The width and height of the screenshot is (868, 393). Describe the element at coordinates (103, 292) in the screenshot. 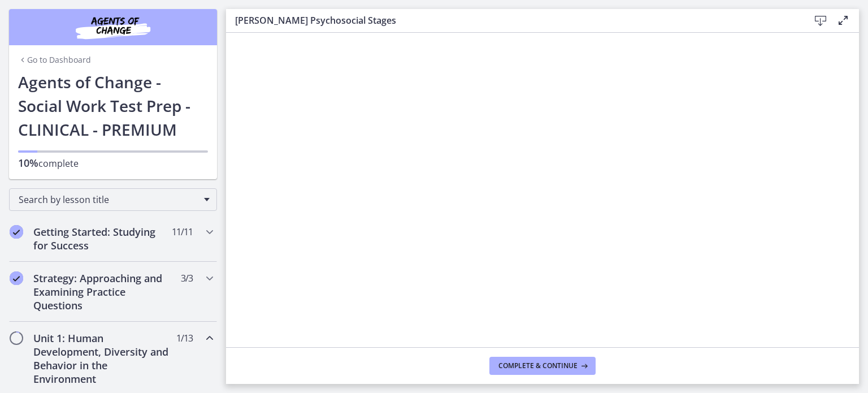

I see `h2: Strategy: Approaching and Examining Practice Questions` at that location.